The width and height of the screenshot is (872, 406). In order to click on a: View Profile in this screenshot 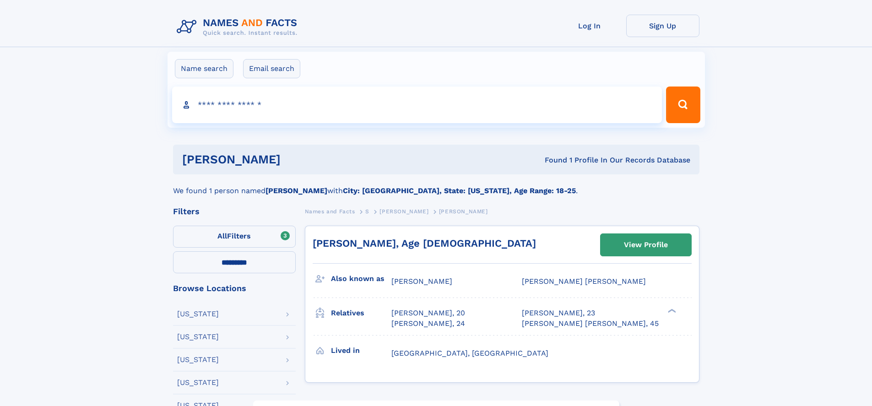, I will do `click(646, 245)`.